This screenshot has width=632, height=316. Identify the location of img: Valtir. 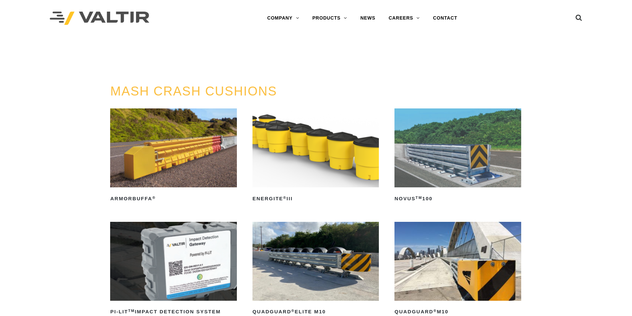
(99, 18).